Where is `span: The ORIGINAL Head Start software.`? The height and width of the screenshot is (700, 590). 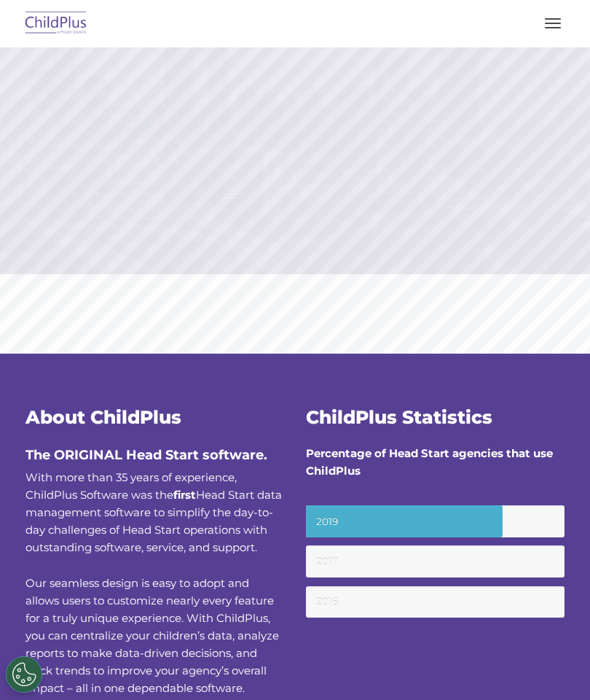 span: The ORIGINAL Head Start software. is located at coordinates (147, 455).